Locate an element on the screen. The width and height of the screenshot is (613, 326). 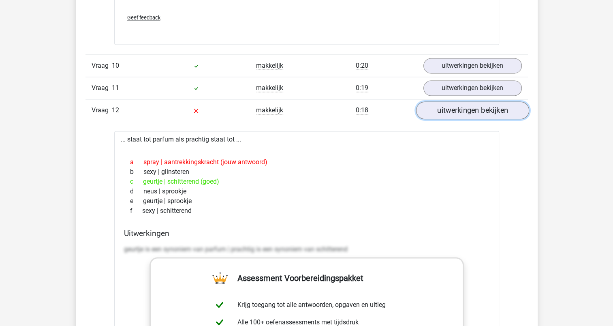
p: geurtje is een synoniem van parfum | prachtig is een synoniem van schitterend is located at coordinates (307, 249).